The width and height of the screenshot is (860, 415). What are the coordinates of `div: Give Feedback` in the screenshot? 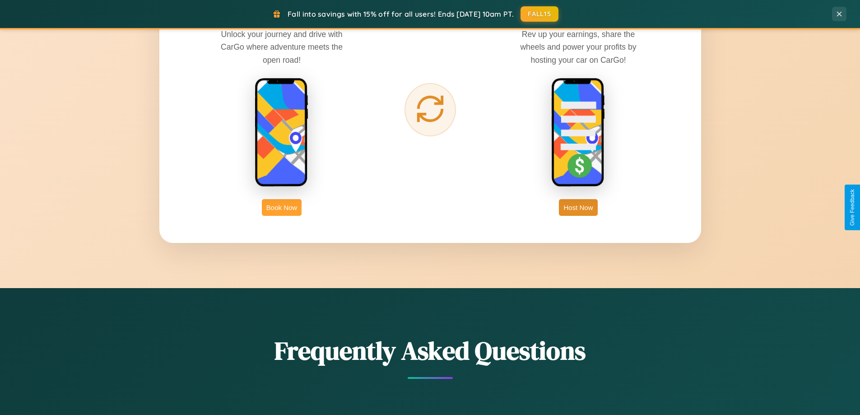 It's located at (852, 207).